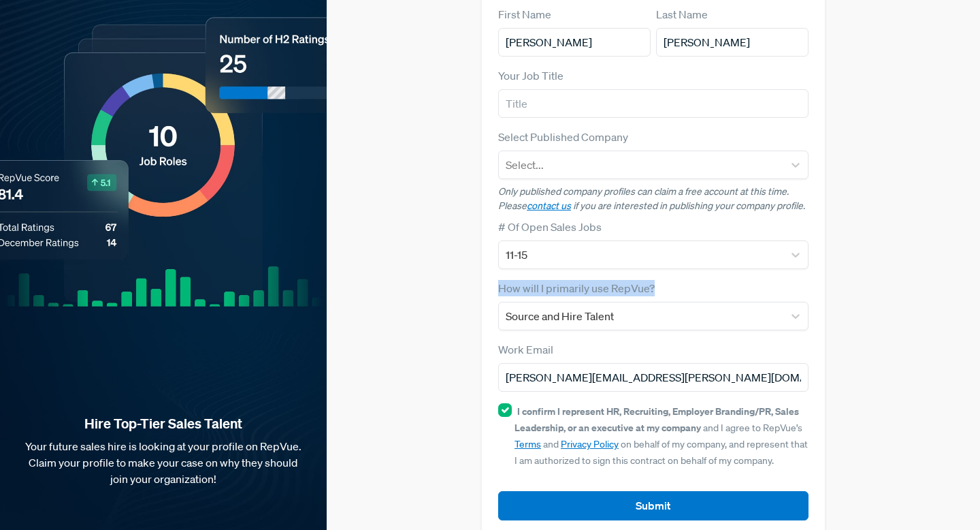 Image resolution: width=980 pixels, height=530 pixels. I want to click on input: Email, so click(654, 378).